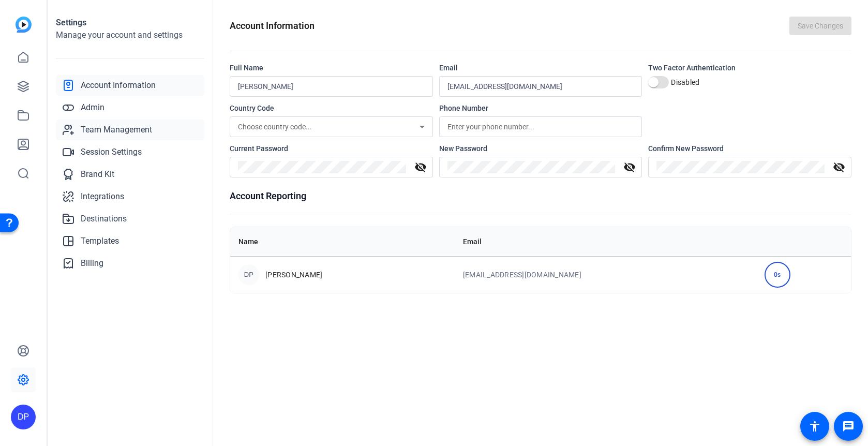 This screenshot has height=446, width=868. I want to click on h1: Account Reporting, so click(541, 196).